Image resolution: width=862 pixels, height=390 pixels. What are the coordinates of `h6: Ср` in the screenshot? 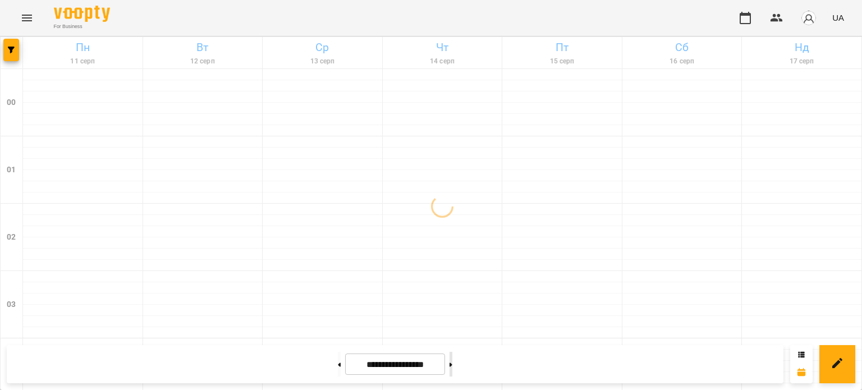 It's located at (322, 47).